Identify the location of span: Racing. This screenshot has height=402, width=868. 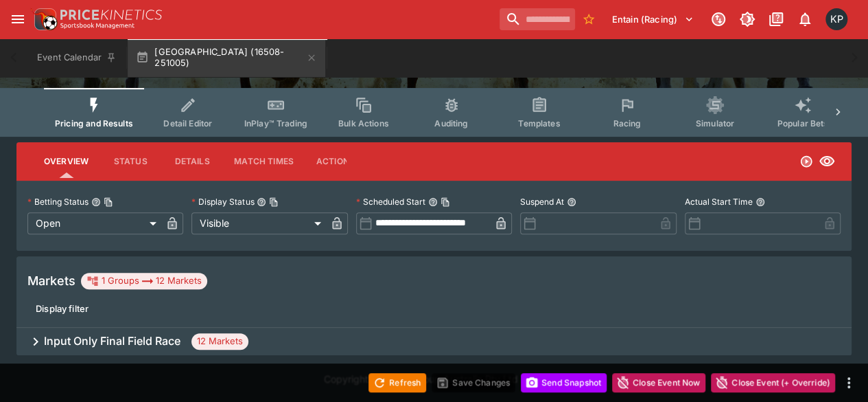
(626, 123).